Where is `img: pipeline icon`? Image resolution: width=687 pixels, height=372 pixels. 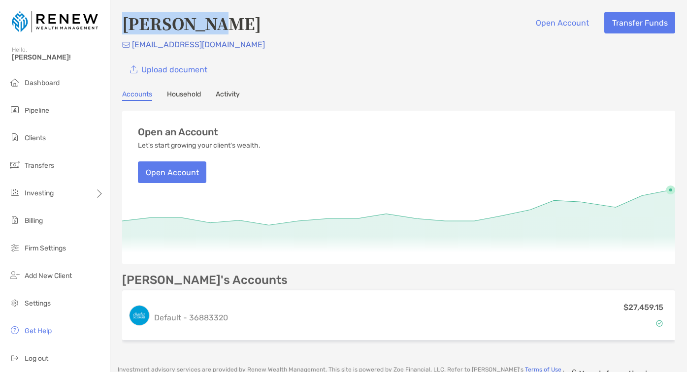
img: pipeline icon is located at coordinates (15, 110).